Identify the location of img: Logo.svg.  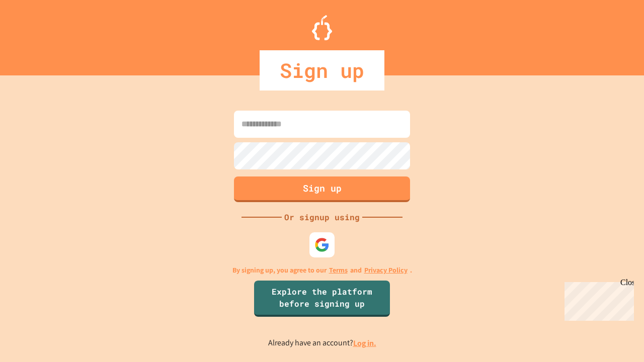
(322, 28).